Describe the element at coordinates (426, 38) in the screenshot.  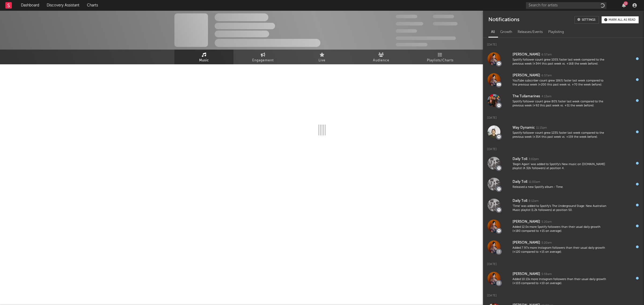
I see `span: 50,000,000 Monthly Listeners` at that location.